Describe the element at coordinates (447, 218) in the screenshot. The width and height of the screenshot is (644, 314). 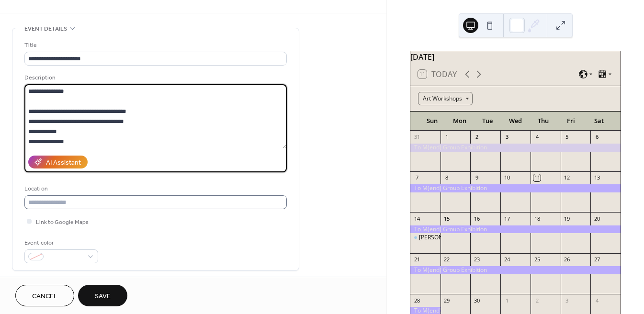
I see `div: 15` at that location.